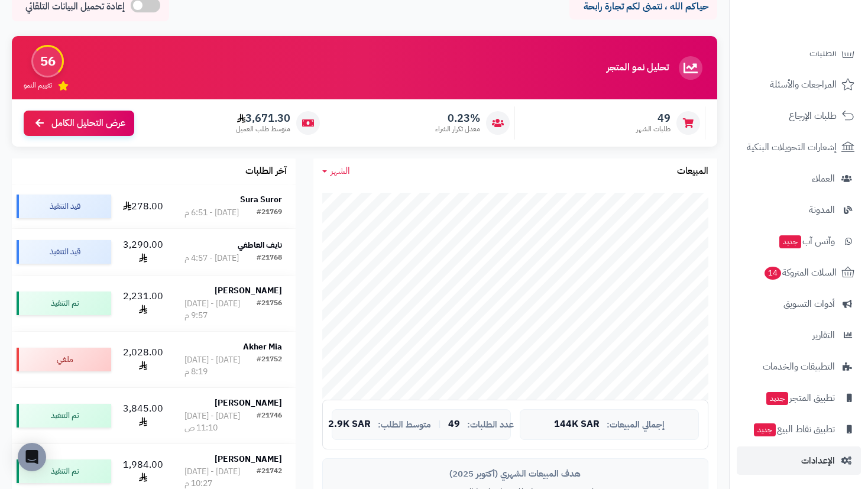 This screenshot has width=868, height=489. What do you see at coordinates (799, 398) in the screenshot?
I see `a: تطبيق المتجرجديد` at bounding box center [799, 398].